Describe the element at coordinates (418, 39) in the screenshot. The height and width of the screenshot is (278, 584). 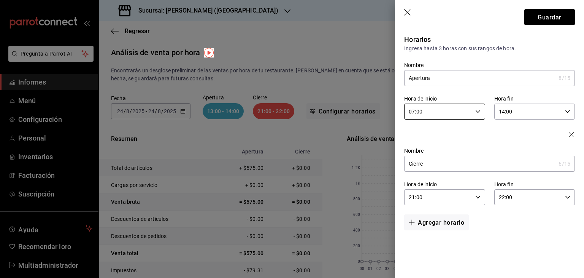
I see `font: Horarios` at that location.